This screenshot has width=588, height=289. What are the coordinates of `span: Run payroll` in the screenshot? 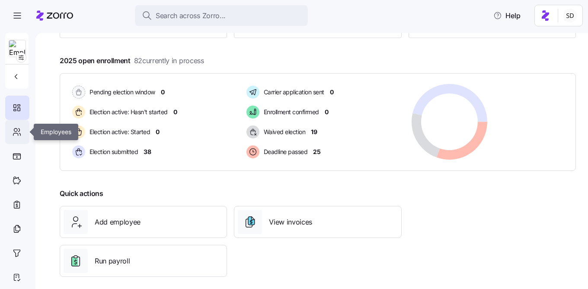 It's located at (112, 261).